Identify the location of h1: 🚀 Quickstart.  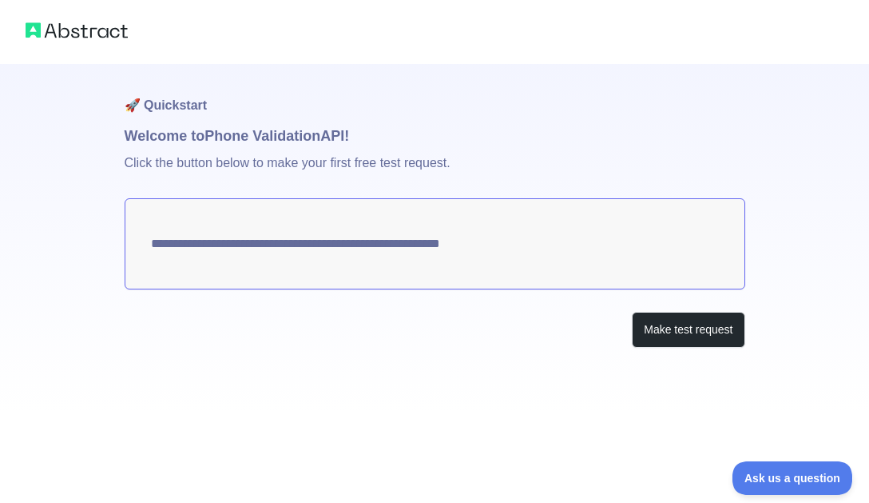
(435, 94).